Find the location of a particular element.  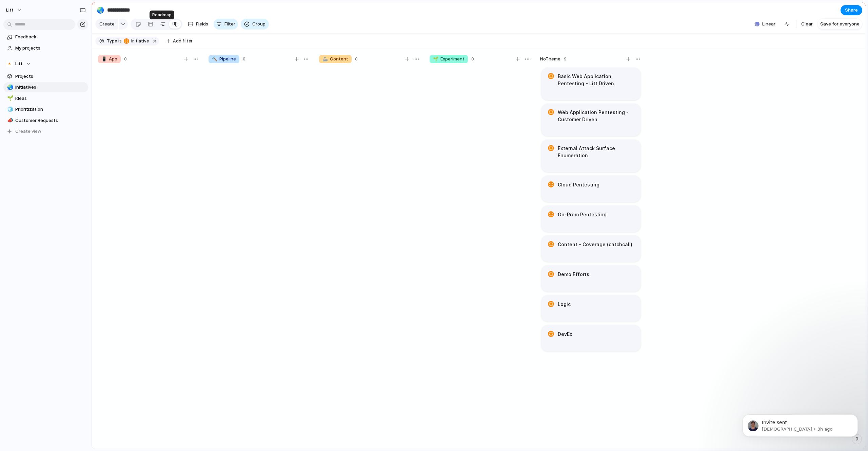

div: thank you for your help and speedy response is located at coordinates (77, 119).